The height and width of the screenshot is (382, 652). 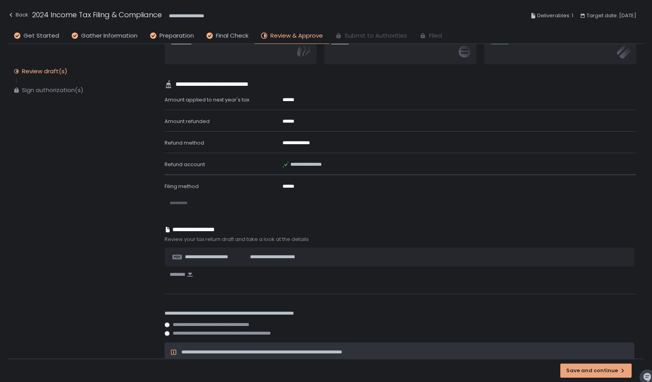 What do you see at coordinates (184, 143) in the screenshot?
I see `span: Refund method` at bounding box center [184, 143].